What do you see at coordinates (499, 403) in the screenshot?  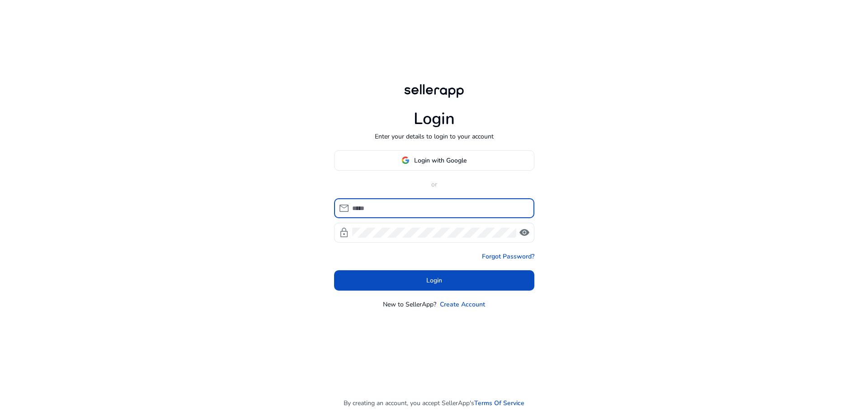 I see `a: Terms Of Service` at bounding box center [499, 403].